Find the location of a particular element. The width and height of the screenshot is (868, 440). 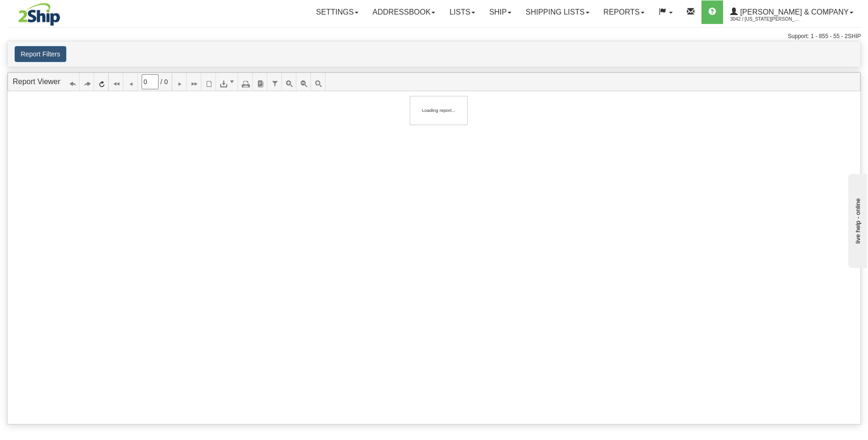

div: Support: 1 - 855 - 55 - 2SHIP is located at coordinates (434, 36).